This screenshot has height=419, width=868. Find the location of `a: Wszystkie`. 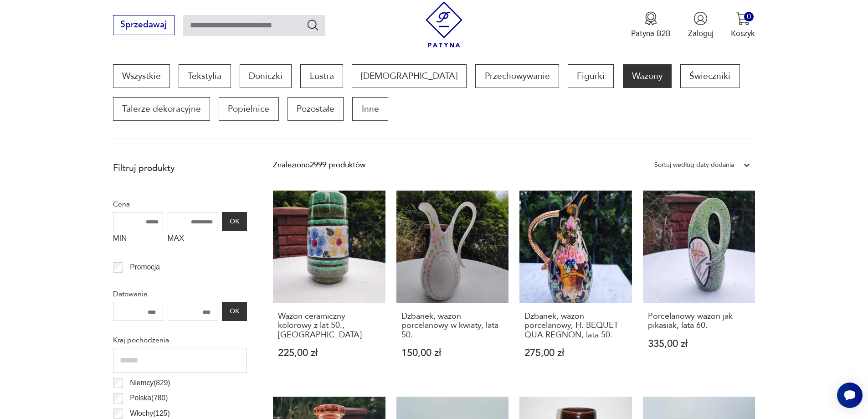

a: Wszystkie is located at coordinates (141, 76).